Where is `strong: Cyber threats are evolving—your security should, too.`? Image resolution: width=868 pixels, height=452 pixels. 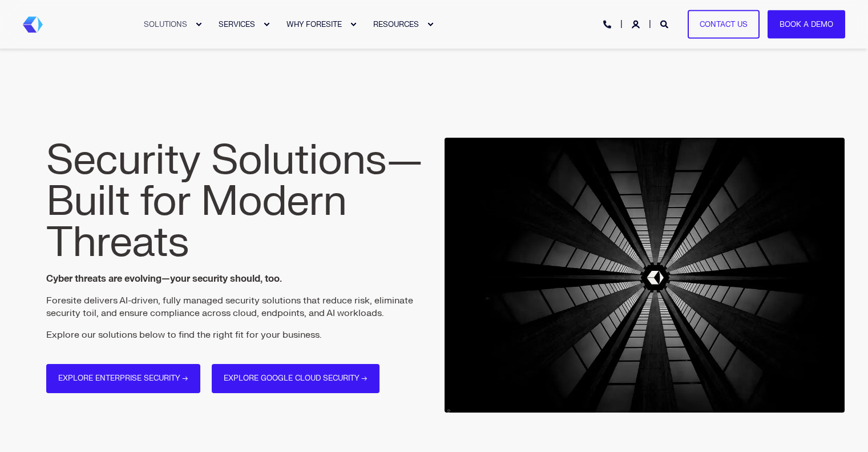
strong: Cyber threats are evolving—your security should, too. is located at coordinates (164, 279).